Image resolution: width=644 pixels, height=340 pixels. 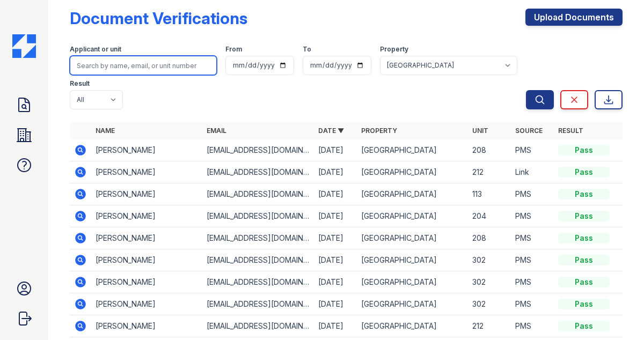 What do you see at coordinates (480, 130) in the screenshot?
I see `a: Unit` at bounding box center [480, 130].